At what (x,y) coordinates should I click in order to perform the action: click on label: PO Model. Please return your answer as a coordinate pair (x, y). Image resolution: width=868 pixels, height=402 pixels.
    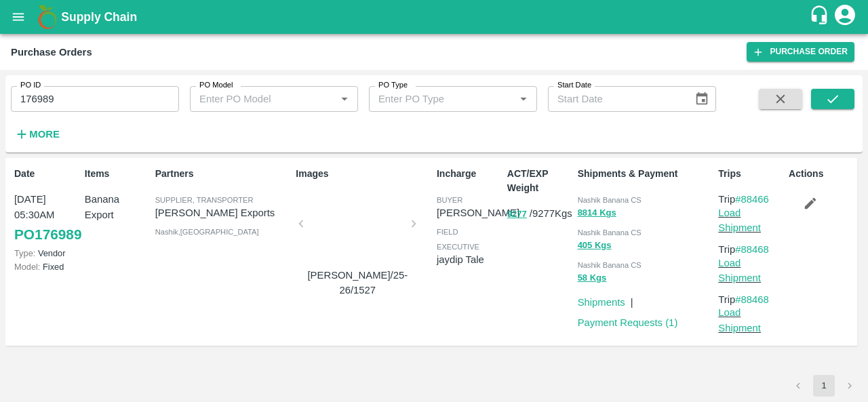
    Looking at the image, I should click on (217, 86).